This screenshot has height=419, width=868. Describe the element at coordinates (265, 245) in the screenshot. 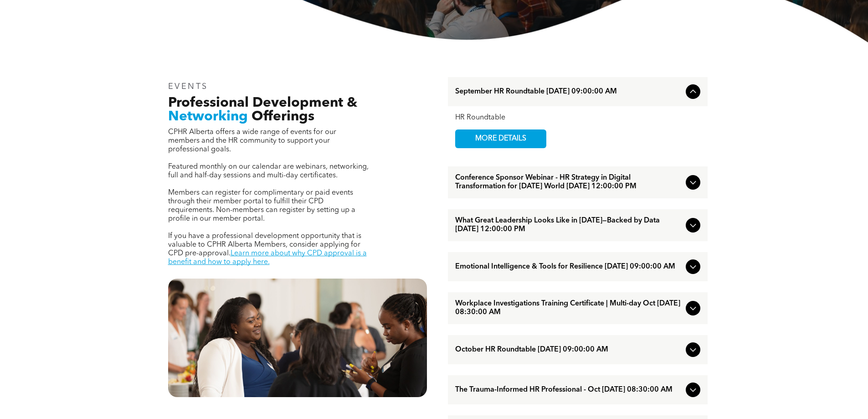

I see `span: If you have a professional development opportunity that is valuable to CPHR Alberta Members, cons...` at that location.